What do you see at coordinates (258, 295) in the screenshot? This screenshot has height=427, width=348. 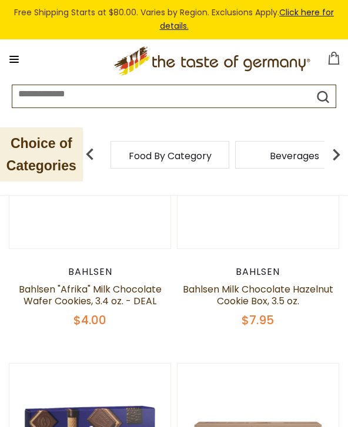 I see `a: Bahlsen Milk Chocolate Hazelnut Cookie Box, 3.5 oz.` at bounding box center [258, 295].